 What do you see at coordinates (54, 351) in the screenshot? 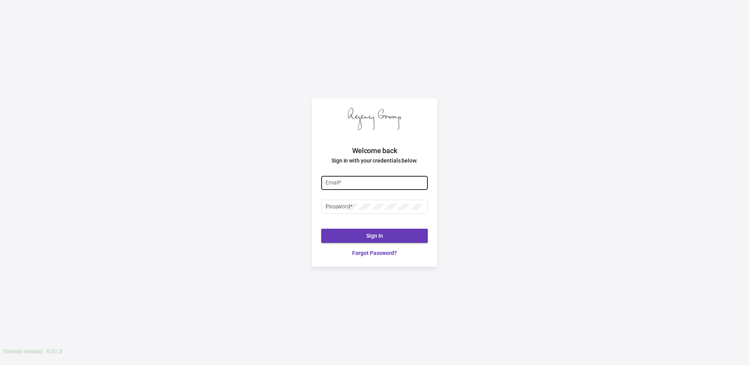
I see `div: 0.51.2` at bounding box center [54, 351].